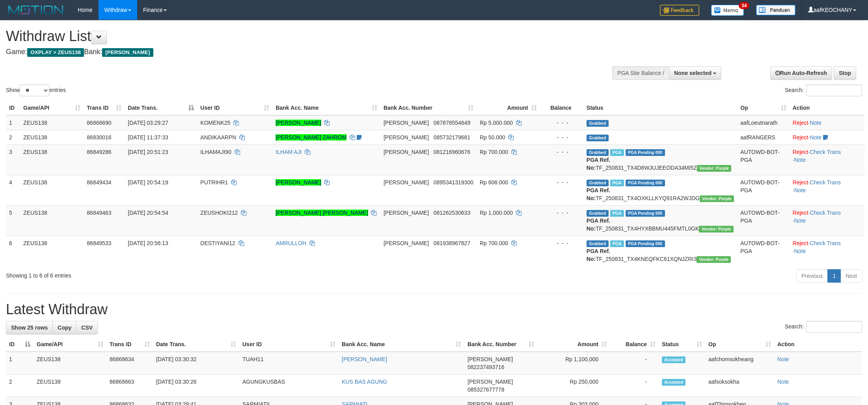 This screenshot has height=405, width=868. Describe the element at coordinates (660, 108) in the screenshot. I see `th: Status` at that location.